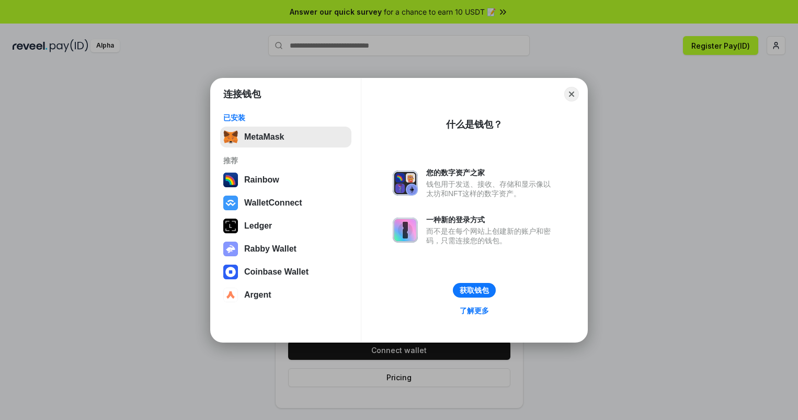 Image resolution: width=798 pixels, height=420 pixels. What do you see at coordinates (273, 203) in the screenshot?
I see `div: WalletConnect` at bounding box center [273, 203].